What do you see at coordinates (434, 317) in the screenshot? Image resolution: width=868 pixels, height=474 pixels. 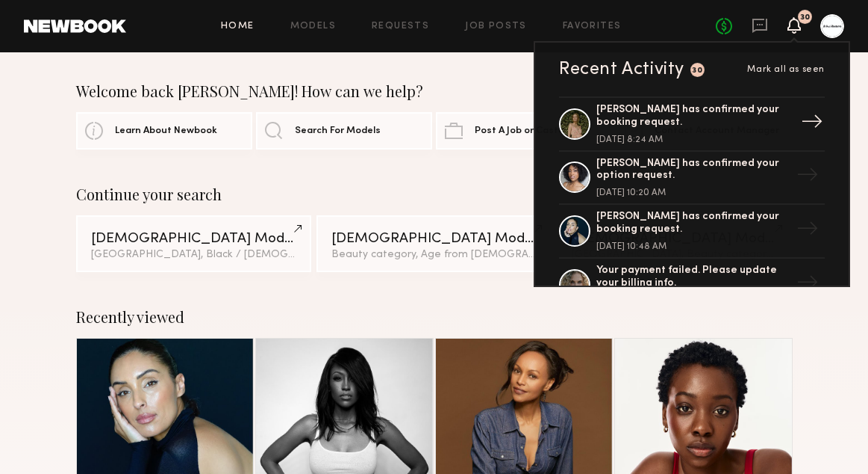 I see `div: Recently viewed` at bounding box center [434, 317].